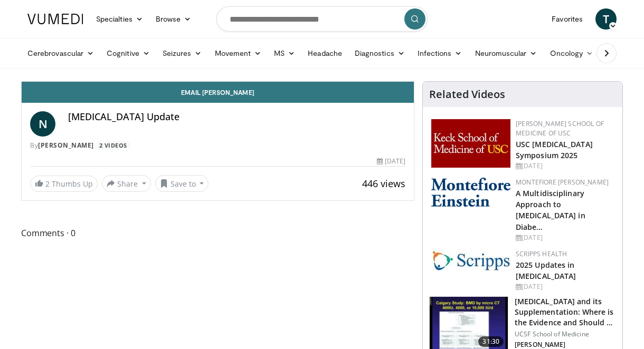 The width and height of the screenshot is (644, 349). What do you see at coordinates (217, 233) in the screenshot?
I see `span: Comments 0` at bounding box center [217, 233].